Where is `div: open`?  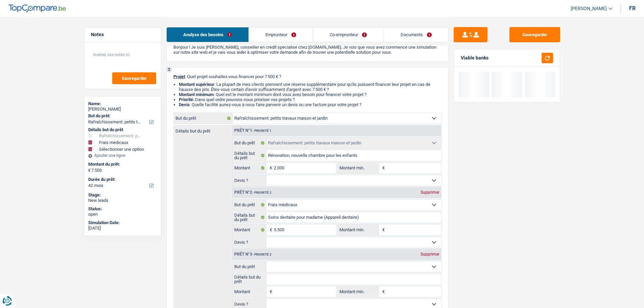 div: open is located at coordinates (122, 214).